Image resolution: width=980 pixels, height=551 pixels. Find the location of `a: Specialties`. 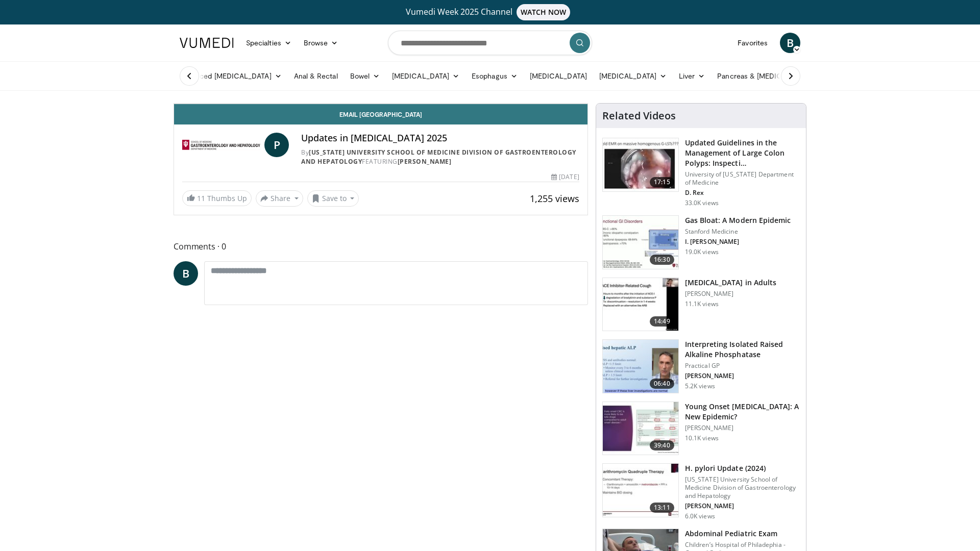

a: Specialties is located at coordinates (269, 43).